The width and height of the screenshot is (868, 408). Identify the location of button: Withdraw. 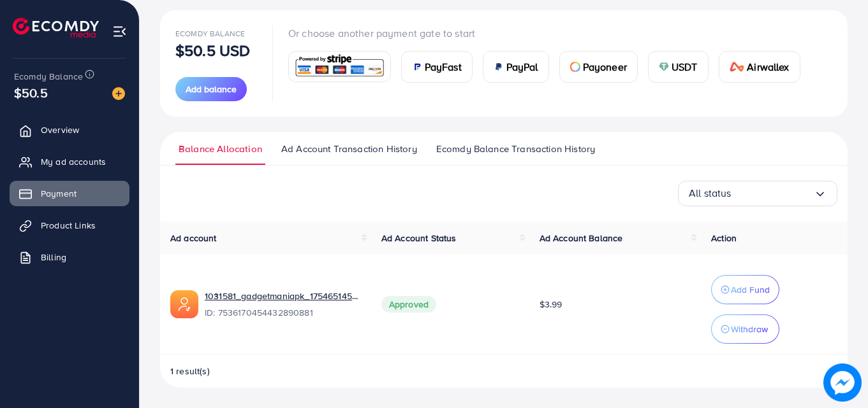
(745, 329).